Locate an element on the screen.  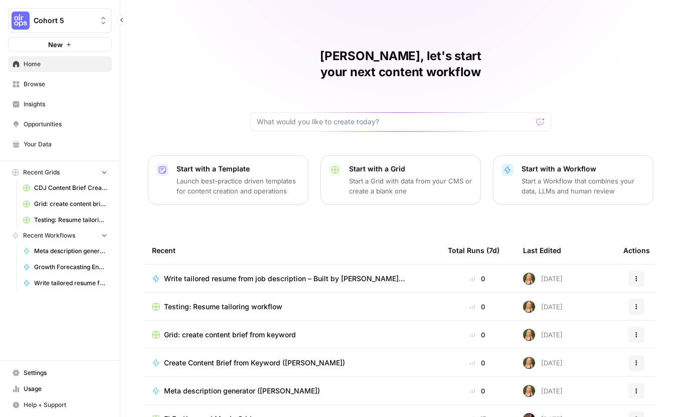
div: Actions is located at coordinates (636, 250).